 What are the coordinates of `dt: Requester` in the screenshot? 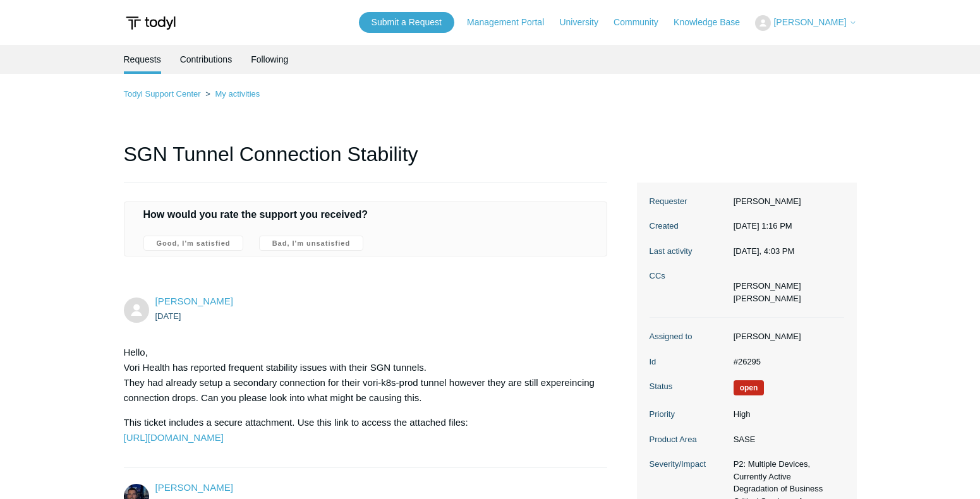 It's located at (688, 202).